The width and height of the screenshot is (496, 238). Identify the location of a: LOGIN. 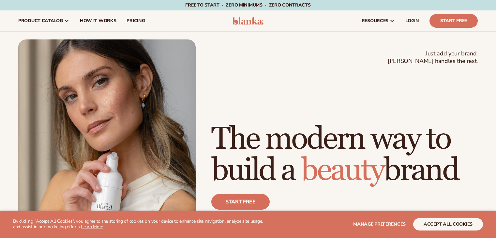
(412, 21).